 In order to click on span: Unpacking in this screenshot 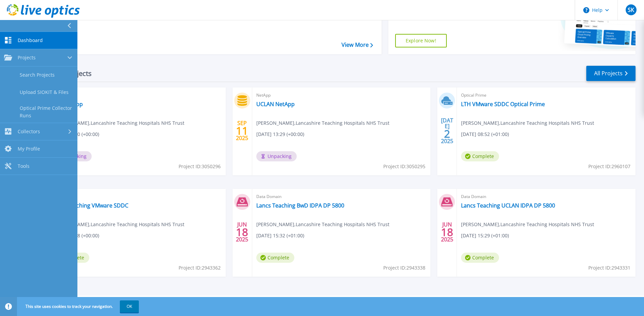, I will do `click(276, 156)`.